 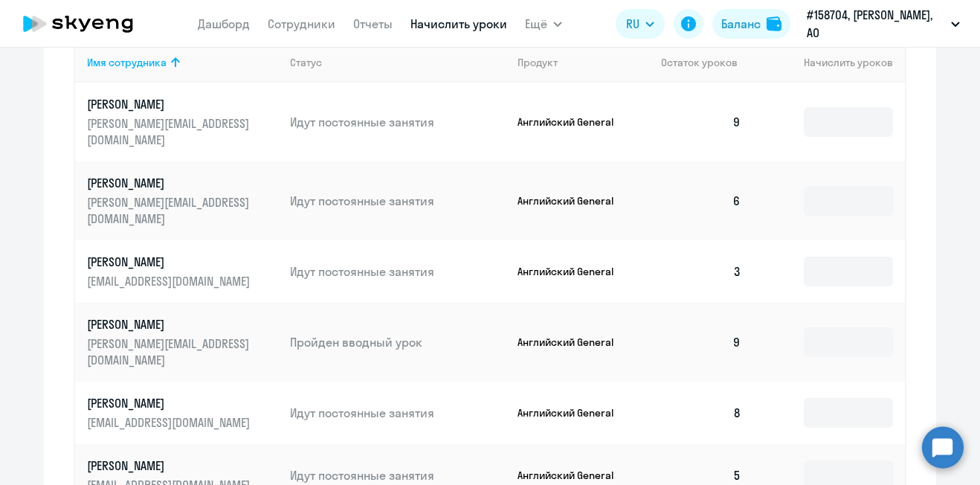 I want to click on td: 8, so click(x=702, y=413).